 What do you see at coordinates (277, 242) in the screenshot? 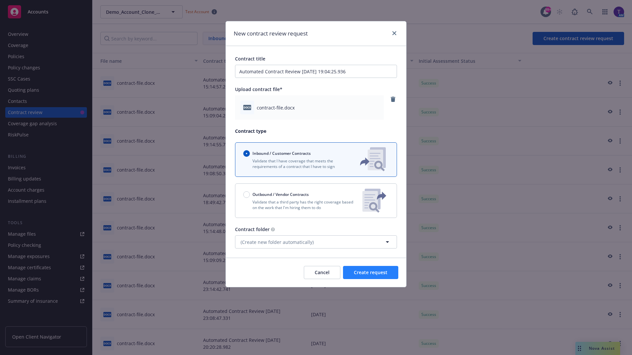
I see `span: (Create new folder automatically)` at bounding box center [277, 242].